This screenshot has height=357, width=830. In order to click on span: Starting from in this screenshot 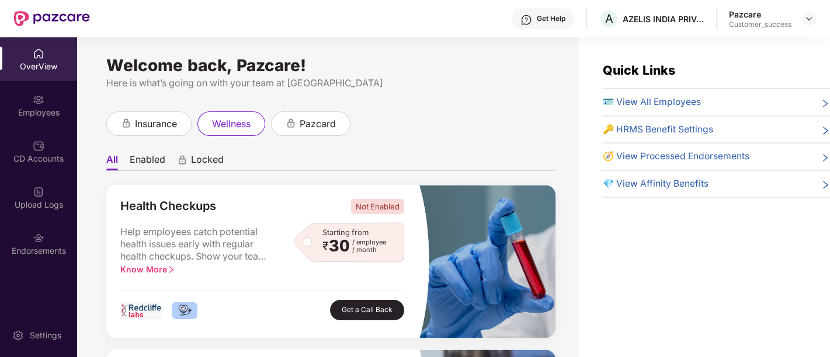, I will do `click(345, 232)`.